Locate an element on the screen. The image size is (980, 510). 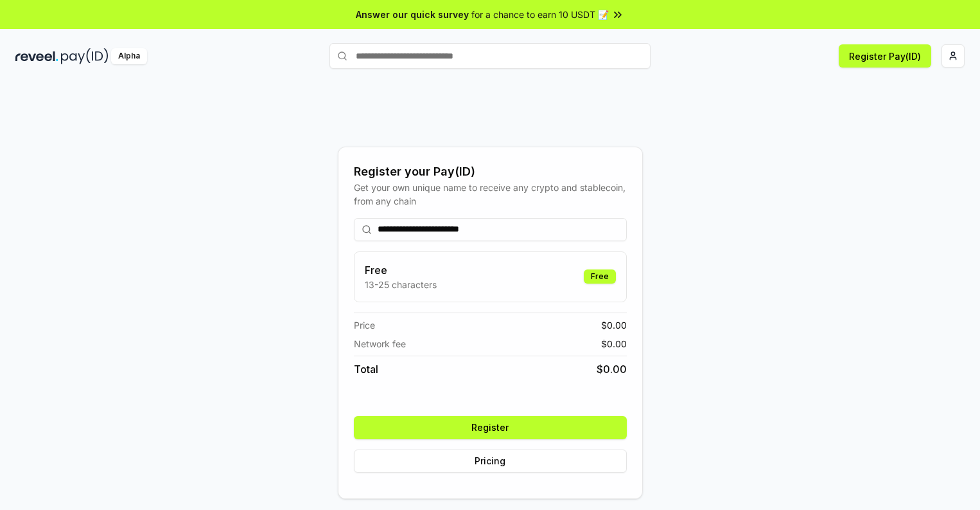
button: Register is located at coordinates (490, 427).